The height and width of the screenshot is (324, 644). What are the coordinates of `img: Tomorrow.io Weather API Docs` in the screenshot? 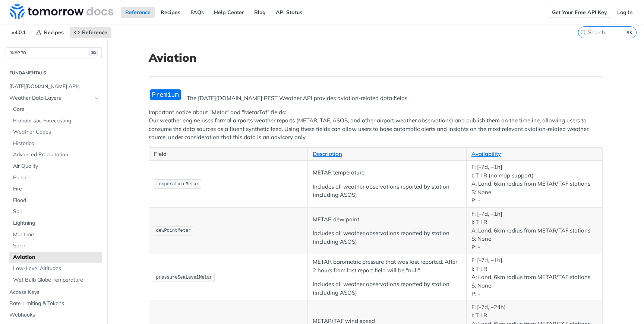 It's located at (61, 12).